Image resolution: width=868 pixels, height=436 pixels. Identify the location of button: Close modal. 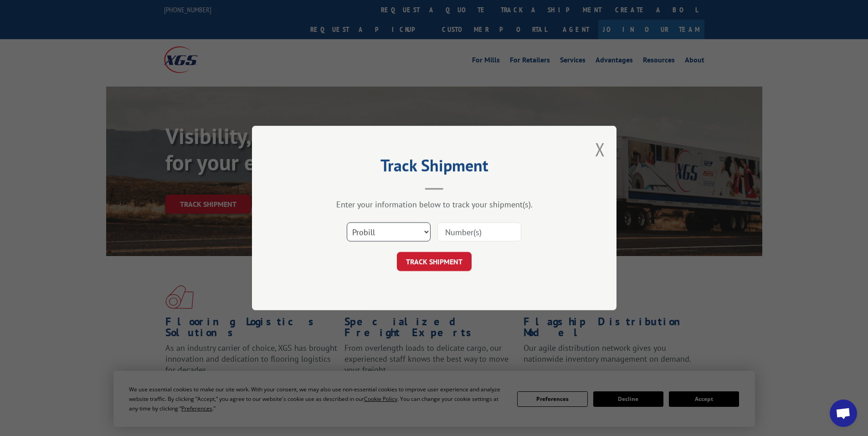
(600, 149).